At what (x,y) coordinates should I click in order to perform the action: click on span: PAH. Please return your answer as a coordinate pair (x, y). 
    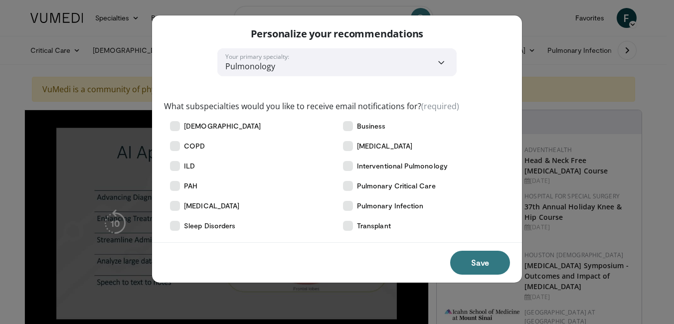
    Looking at the image, I should click on (190, 186).